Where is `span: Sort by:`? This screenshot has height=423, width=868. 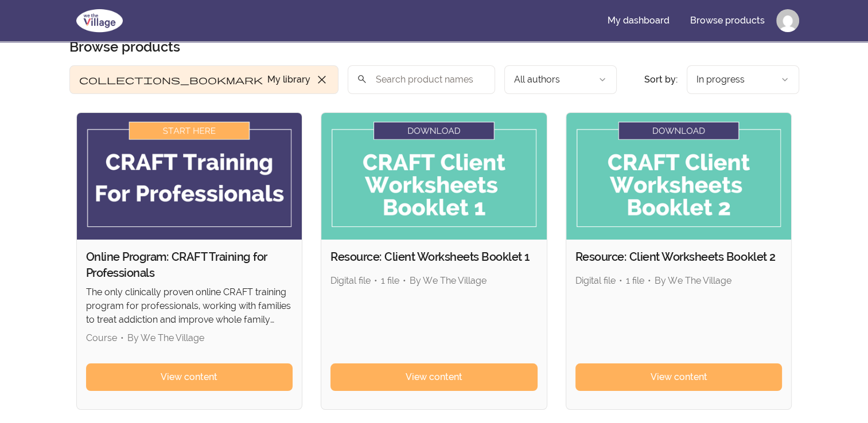 span: Sort by: is located at coordinates (660, 79).